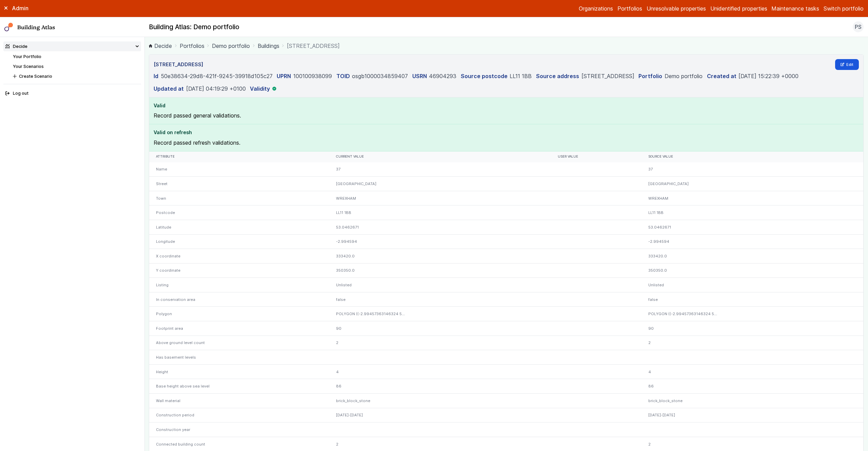 Image resolution: width=868 pixels, height=451 pixels. What do you see at coordinates (239, 299) in the screenshot?
I see `div: In conservation area` at bounding box center [239, 299].